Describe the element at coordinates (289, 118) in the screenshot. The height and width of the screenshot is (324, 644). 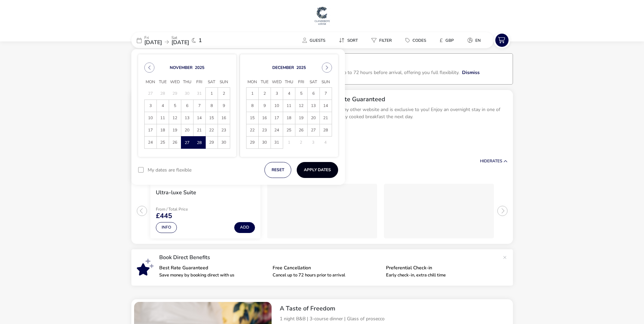
I see `span: 18` at that location.